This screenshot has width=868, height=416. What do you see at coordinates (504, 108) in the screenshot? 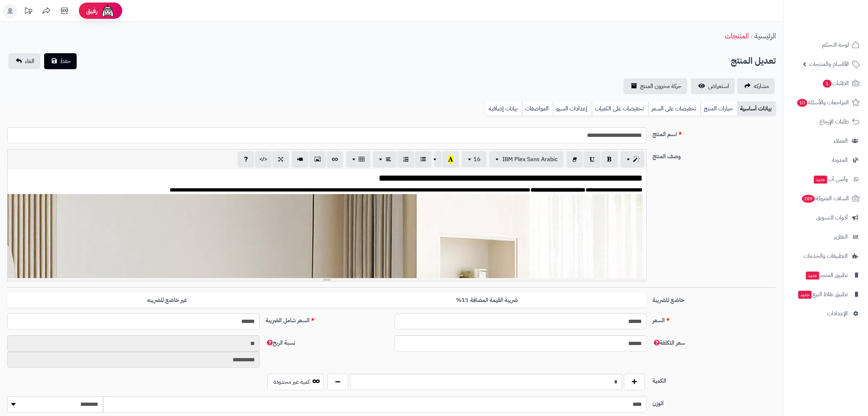
I see `a: بيانات إضافية` at bounding box center [504, 108].